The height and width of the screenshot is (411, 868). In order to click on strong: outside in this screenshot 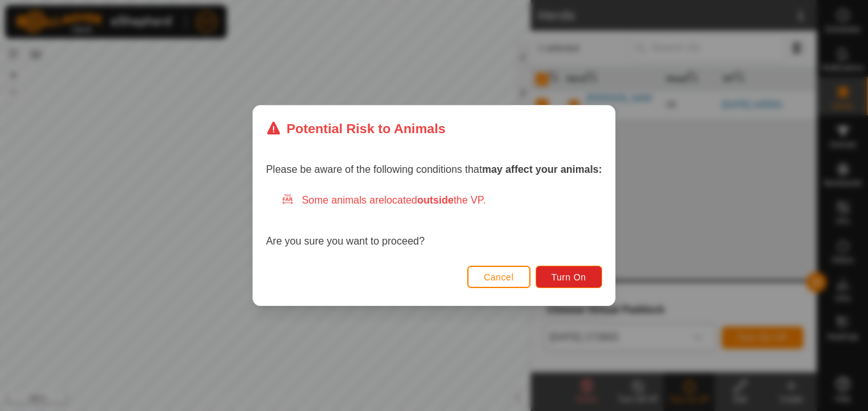, I will do `click(435, 200)`.